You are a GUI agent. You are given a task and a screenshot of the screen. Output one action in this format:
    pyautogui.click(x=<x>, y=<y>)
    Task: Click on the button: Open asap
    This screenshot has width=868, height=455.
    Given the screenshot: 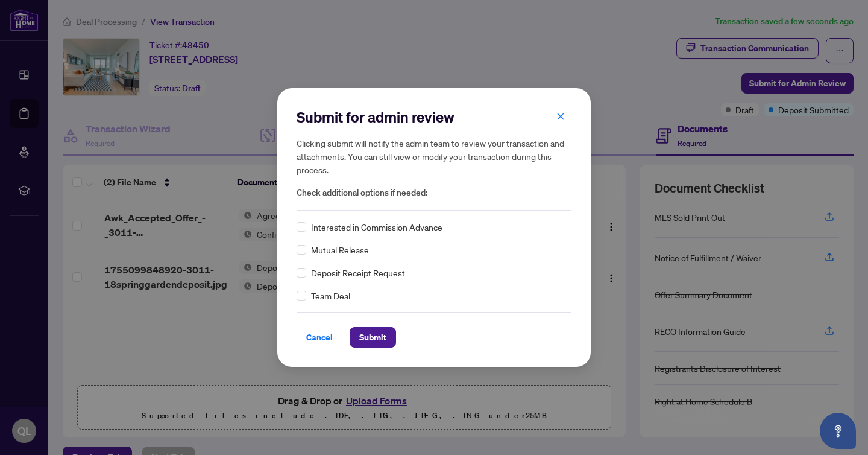 What is the action you would take?
    pyautogui.click(x=838, y=431)
    